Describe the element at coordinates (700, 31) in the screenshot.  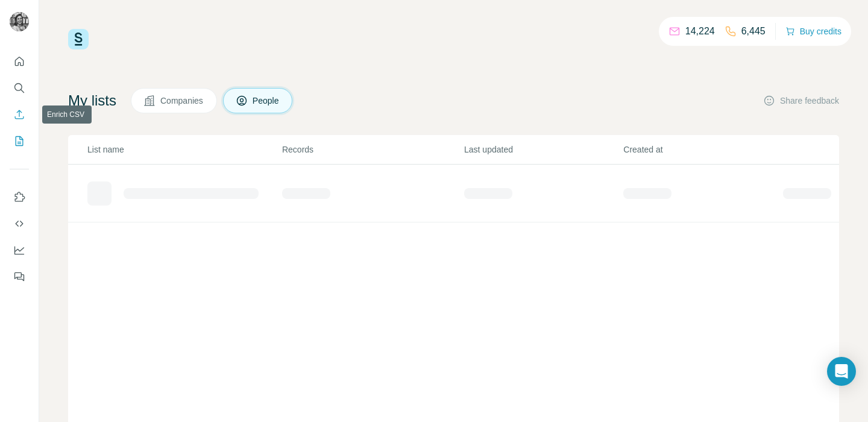
I see `p: 14,224` at that location.